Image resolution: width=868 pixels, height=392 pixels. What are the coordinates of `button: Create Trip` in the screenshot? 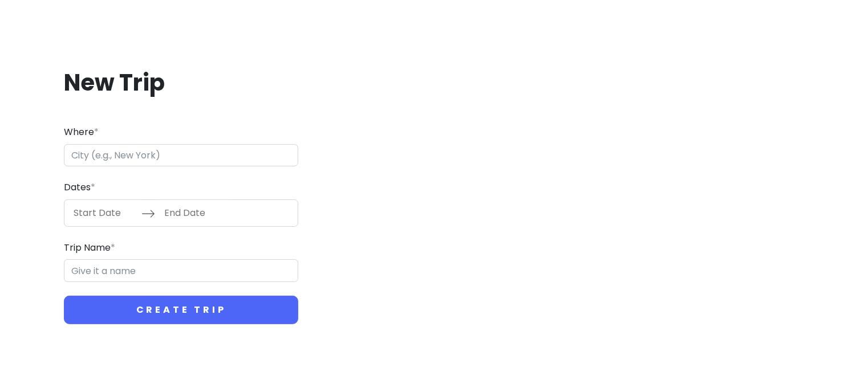 It's located at (181, 310).